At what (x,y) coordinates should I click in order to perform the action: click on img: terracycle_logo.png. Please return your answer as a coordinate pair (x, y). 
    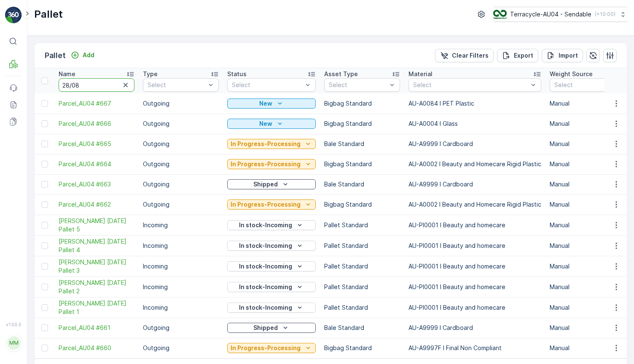
    Looking at the image, I should click on (500, 14).